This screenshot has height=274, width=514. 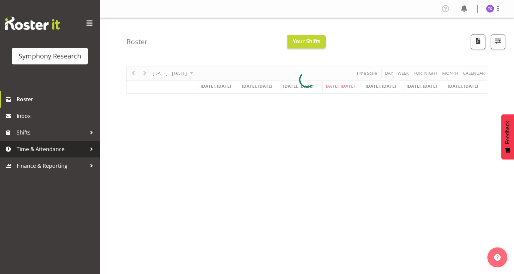 I want to click on div: Symphony Research, so click(x=50, y=56).